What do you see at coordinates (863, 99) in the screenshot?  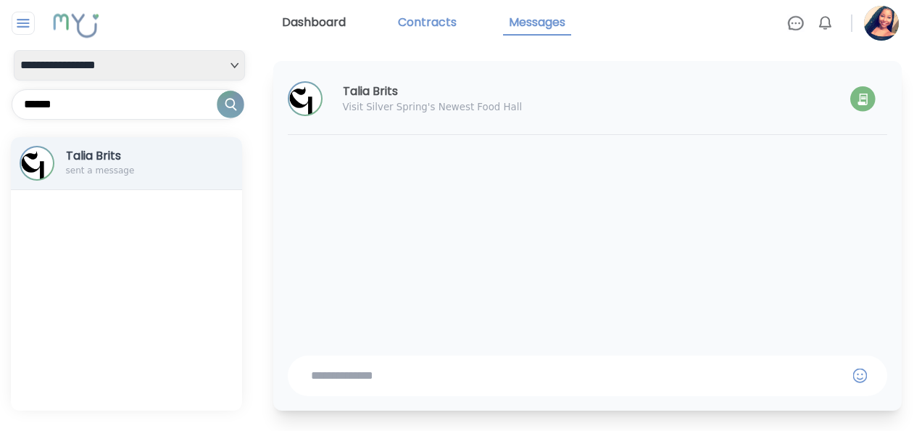 I see `img: View Contract` at bounding box center [863, 99].